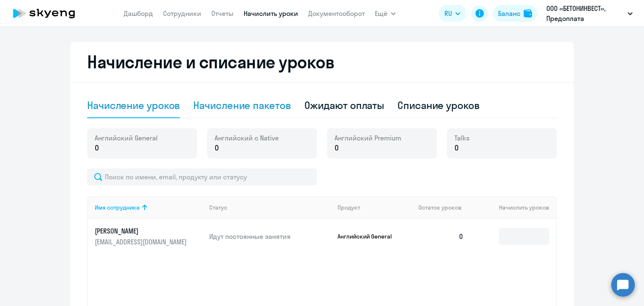 Image resolution: width=644 pixels, height=306 pixels. I want to click on span: Остаток уроков, so click(439, 207).